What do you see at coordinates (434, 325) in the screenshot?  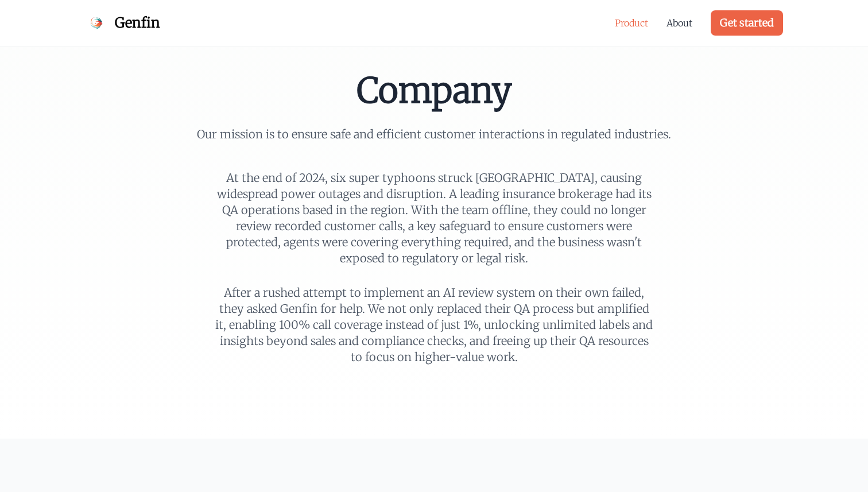 I see `p: After a rushed attempt to implement an AI review system on their own failed, they asked Genfin fo...` at bounding box center [434, 325].